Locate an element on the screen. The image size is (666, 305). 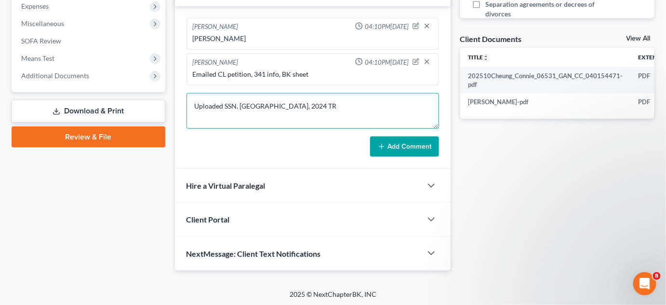
i: unfold_more is located at coordinates (486, 58).